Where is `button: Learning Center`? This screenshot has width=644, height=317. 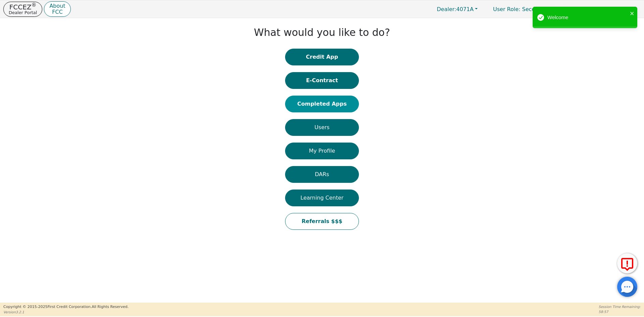
button: Learning Center is located at coordinates (322, 198).